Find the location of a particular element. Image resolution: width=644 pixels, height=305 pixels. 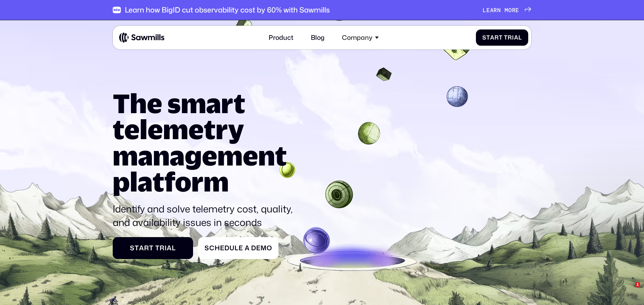

p: Identify and solve telemetry cost, quality, and availability issues in seconds is located at coordinates (206, 215).